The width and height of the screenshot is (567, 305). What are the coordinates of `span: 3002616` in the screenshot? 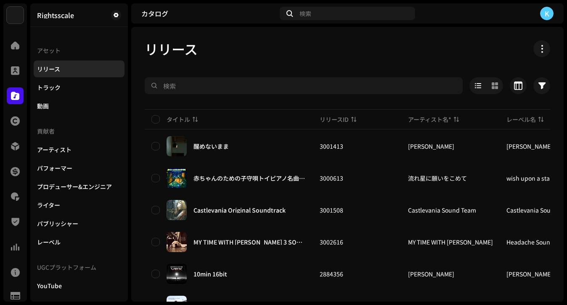 It's located at (331, 242).